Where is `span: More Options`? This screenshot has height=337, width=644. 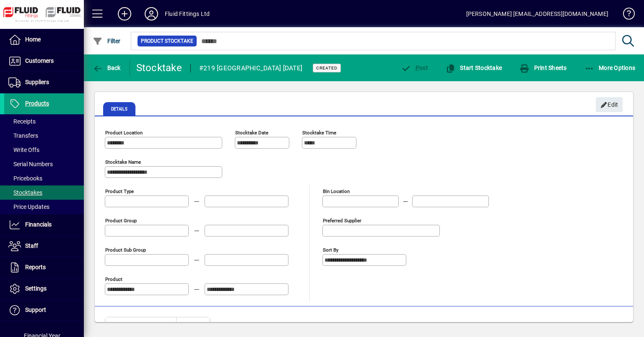 span: More Options is located at coordinates (610, 68).